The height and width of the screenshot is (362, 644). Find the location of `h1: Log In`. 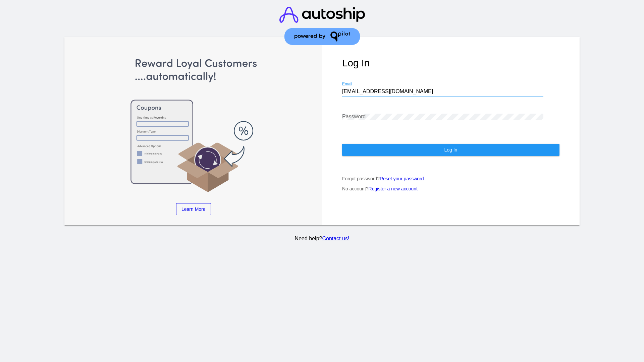

h1: Log In is located at coordinates (451, 63).